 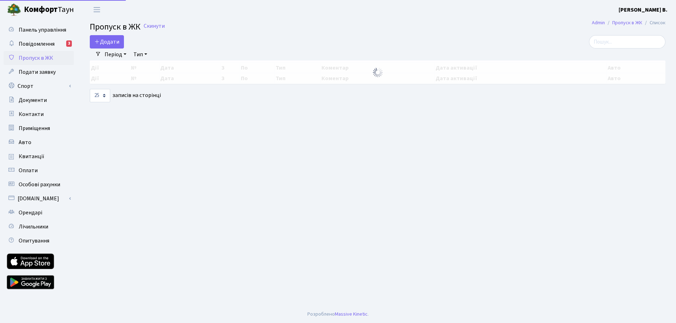 I want to click on span: Особові рахунки, so click(x=39, y=185).